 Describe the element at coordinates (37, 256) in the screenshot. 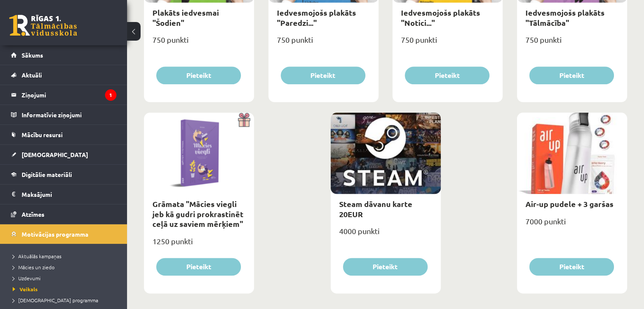

I see `span: Aktuālās kampaņas` at that location.